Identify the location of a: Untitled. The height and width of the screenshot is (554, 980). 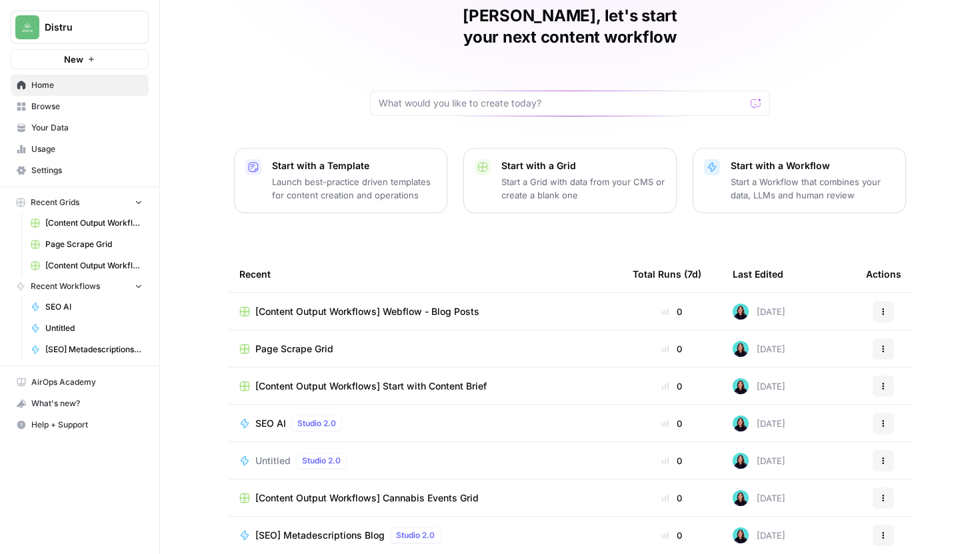
(87, 328).